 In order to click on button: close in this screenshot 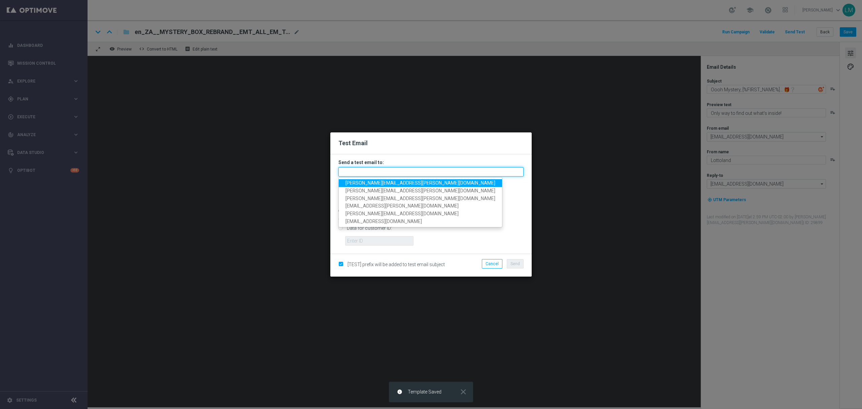, I will do `click(463, 391)`.